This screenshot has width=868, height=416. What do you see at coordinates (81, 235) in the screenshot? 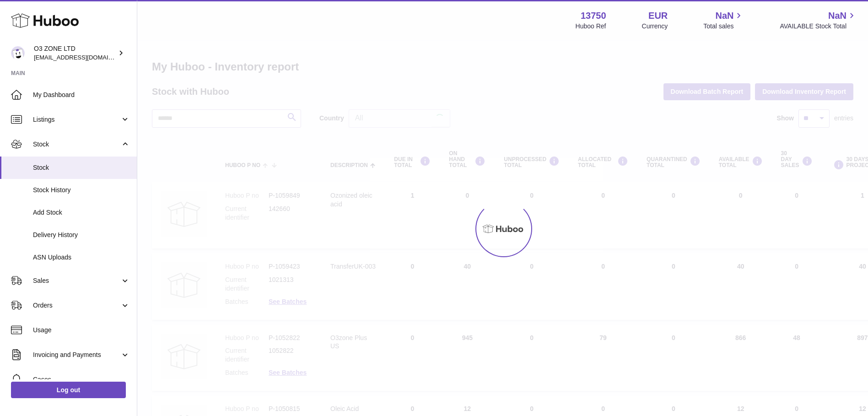
I see `span: Delivery History` at bounding box center [81, 235].